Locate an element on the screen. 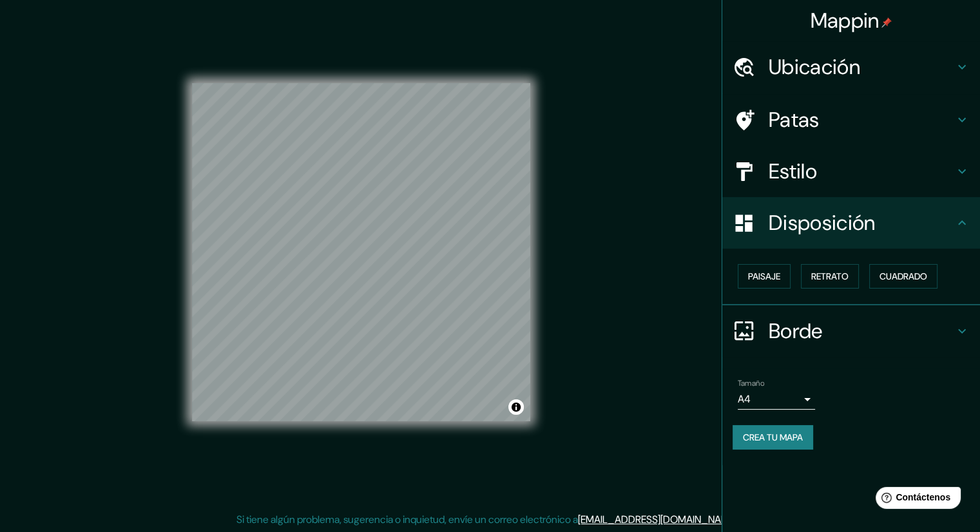 The width and height of the screenshot is (980, 532). font: Cuadrado is located at coordinates (904, 276).